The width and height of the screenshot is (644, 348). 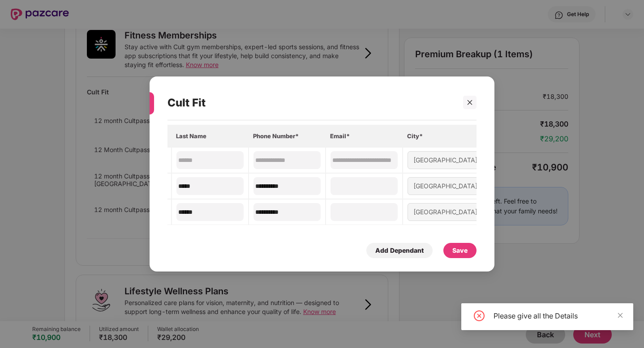 What do you see at coordinates (558, 316) in the screenshot?
I see `div: Please give all the Details` at bounding box center [558, 316].